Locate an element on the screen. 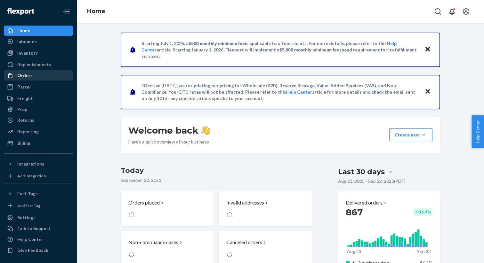 The image size is (484, 263). div: Fast Tags is located at coordinates (28, 194).